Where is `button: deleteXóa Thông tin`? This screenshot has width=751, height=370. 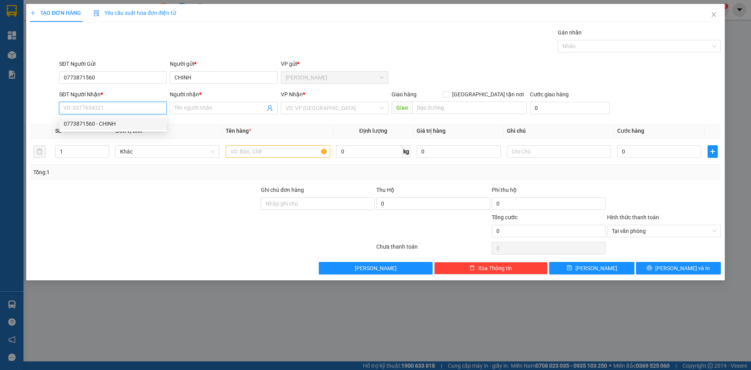 button: deleteXóa Thông tin is located at coordinates (491, 268).